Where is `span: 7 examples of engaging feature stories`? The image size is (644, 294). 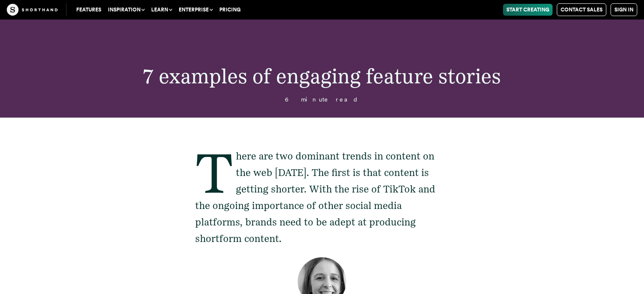 span: 7 examples of engaging feature stories is located at coordinates (321, 76).